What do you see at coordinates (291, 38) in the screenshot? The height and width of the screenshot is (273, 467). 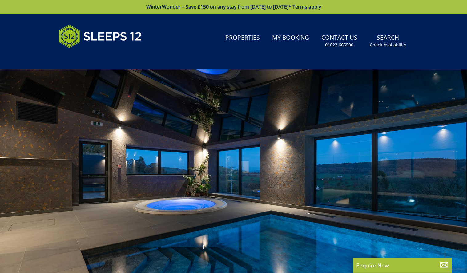 I see `a: My Booking` at bounding box center [291, 38].